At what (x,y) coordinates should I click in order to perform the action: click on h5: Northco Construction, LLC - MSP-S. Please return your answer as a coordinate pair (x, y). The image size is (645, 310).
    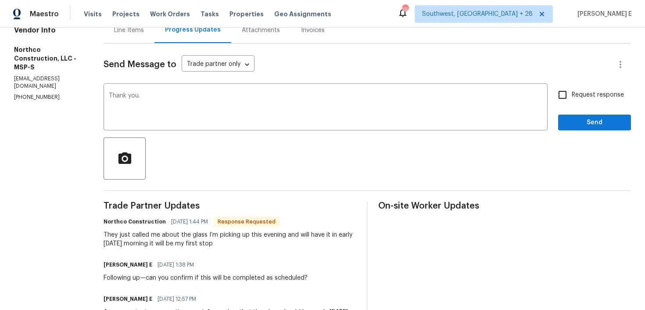
    Looking at the image, I should click on (48, 58).